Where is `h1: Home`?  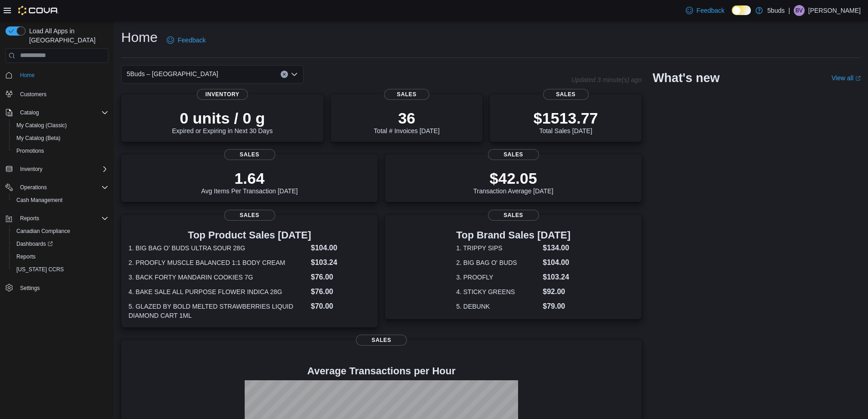
h1: Home is located at coordinates (139, 37).